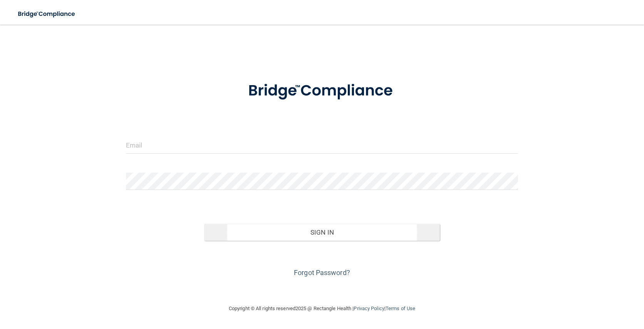 Image resolution: width=644 pixels, height=329 pixels. What do you see at coordinates (322, 145) in the screenshot?
I see `input: Email` at bounding box center [322, 145].